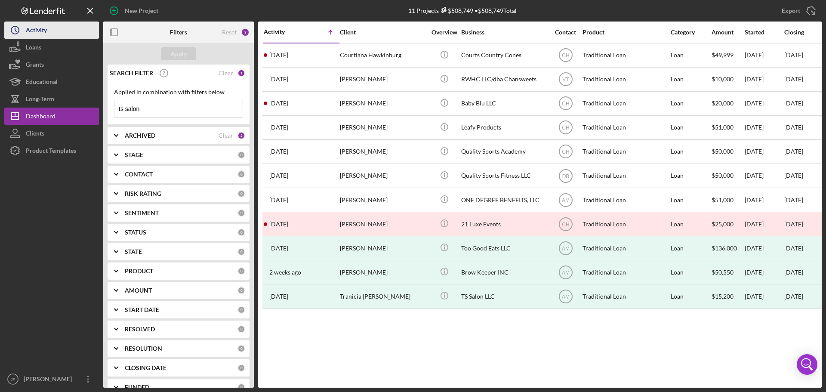  What do you see at coordinates (504, 32) in the screenshot?
I see `div: Business` at bounding box center [504, 32].